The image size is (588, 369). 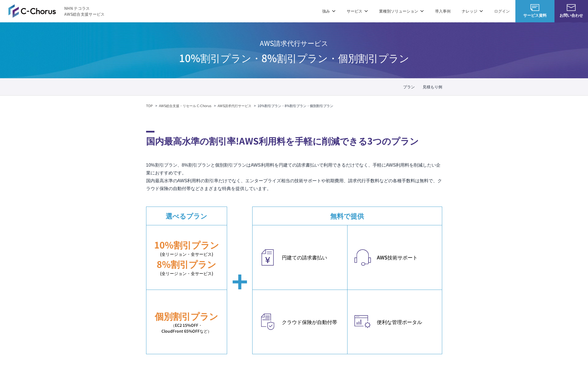 What do you see at coordinates (294, 57) in the screenshot?
I see `span: 10%割引プラン・8%割引プラン ・個別割引プラン` at bounding box center [294, 57].